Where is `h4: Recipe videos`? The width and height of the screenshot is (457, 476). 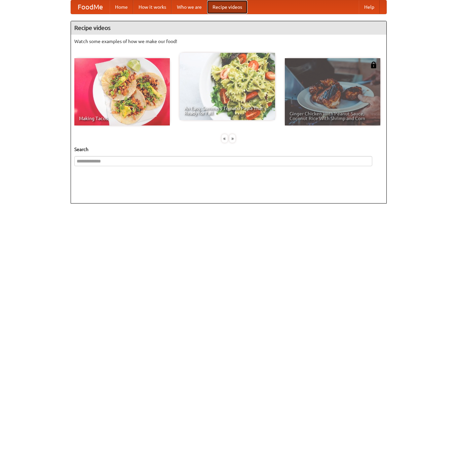
h4: Recipe videos is located at coordinates (228, 28).